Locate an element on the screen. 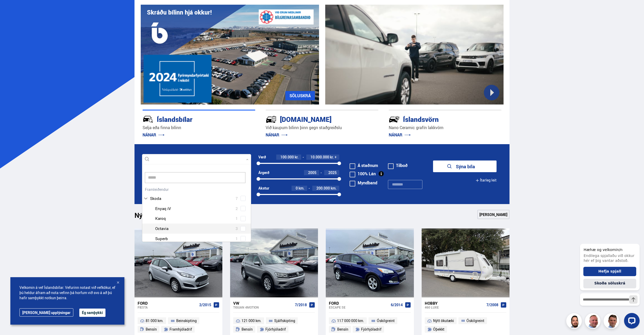  span: Óþekkt is located at coordinates (439, 330).